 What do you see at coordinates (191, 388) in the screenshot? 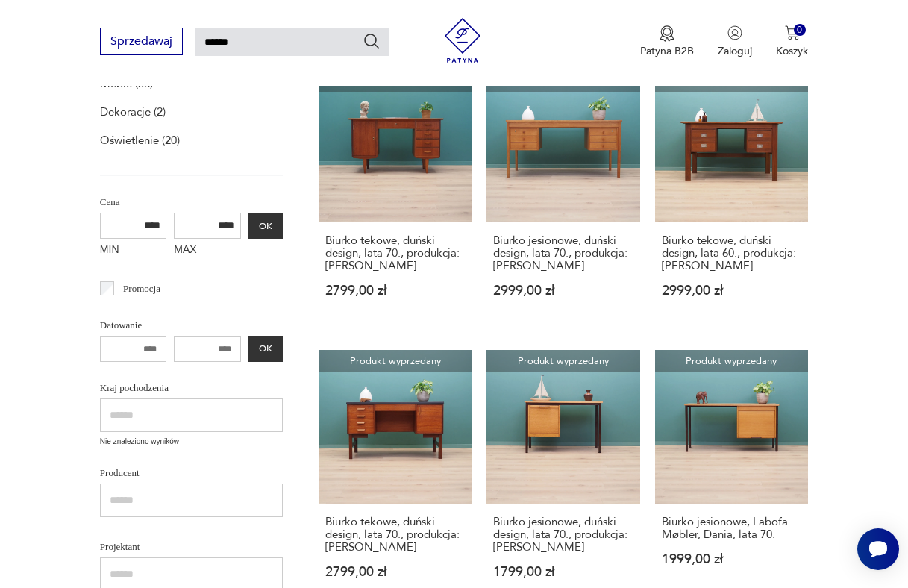
I see `p: Kraj pochodzenia` at bounding box center [191, 388].